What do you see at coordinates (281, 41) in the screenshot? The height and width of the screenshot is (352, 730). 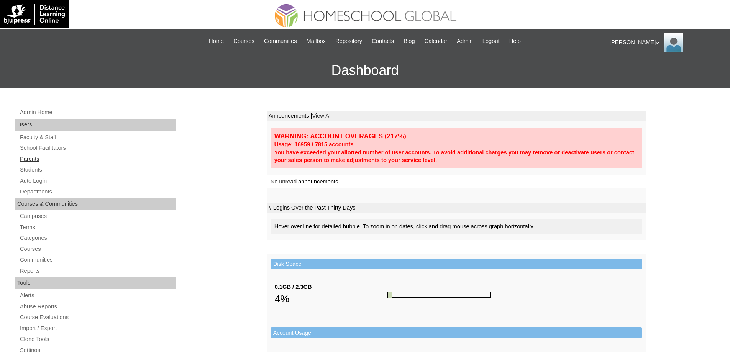 I see `span: Communities` at bounding box center [281, 41].